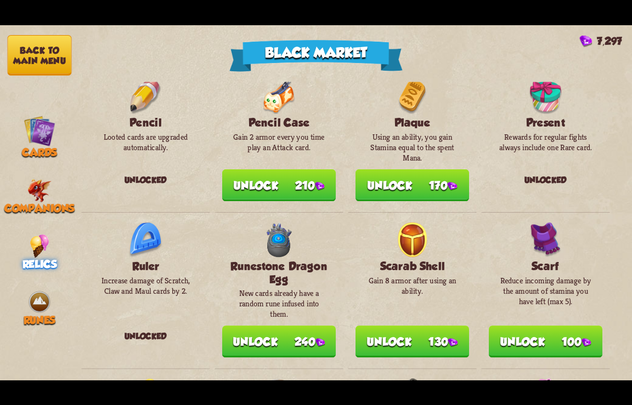  What do you see at coordinates (39, 131) in the screenshot?
I see `img: Cards_Icon.png` at bounding box center [39, 131].